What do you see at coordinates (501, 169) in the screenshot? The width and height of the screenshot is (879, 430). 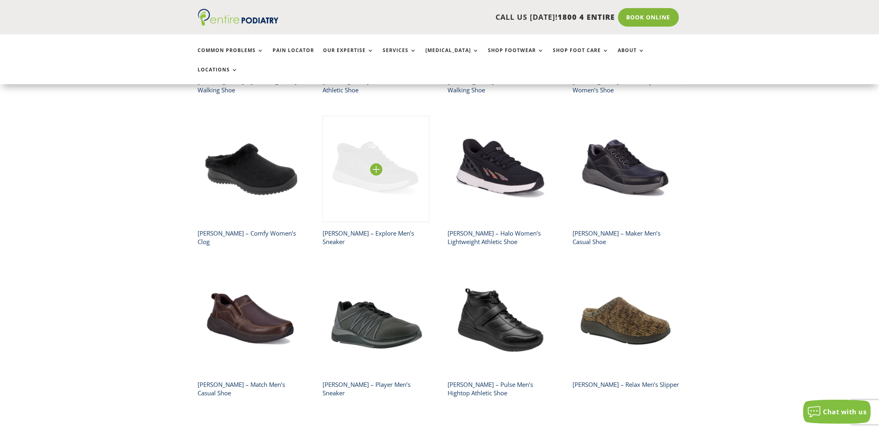 I see `img: halo drew shoe black womens athletic shoe entire podiatry` at bounding box center [501, 169].